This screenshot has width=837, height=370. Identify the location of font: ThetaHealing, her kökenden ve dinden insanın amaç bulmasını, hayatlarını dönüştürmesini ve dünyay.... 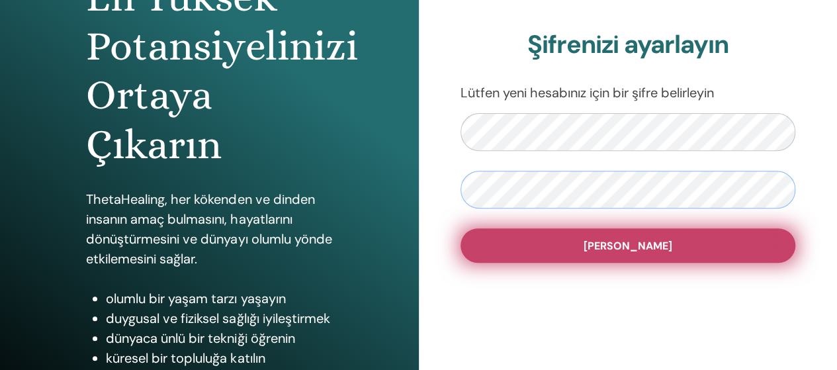
(208, 229).